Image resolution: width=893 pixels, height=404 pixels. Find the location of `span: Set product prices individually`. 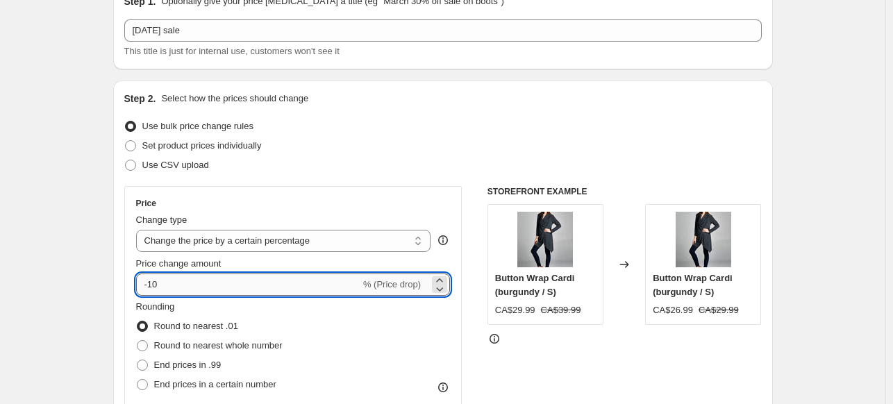

span: Set product prices individually is located at coordinates (202, 145).